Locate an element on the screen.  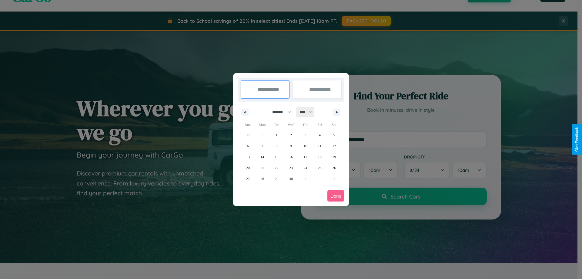
span: 15 is located at coordinates (277, 157).